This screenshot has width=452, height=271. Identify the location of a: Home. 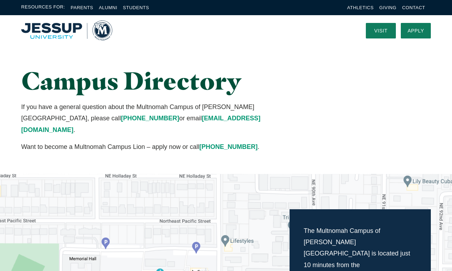
(67, 31).